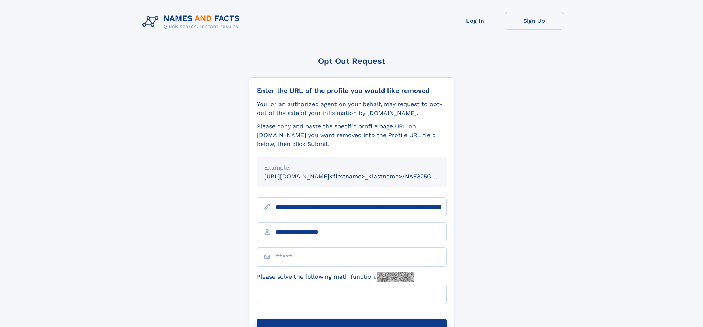  Describe the element at coordinates (335, 277) in the screenshot. I see `label: Please solve the following math function:` at that location.